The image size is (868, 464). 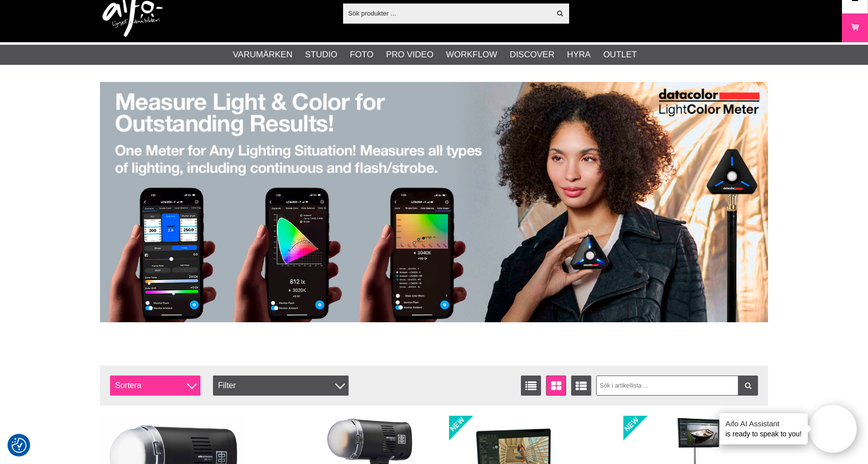 What do you see at coordinates (155, 386) in the screenshot?
I see `span: Sortera` at bounding box center [155, 386].